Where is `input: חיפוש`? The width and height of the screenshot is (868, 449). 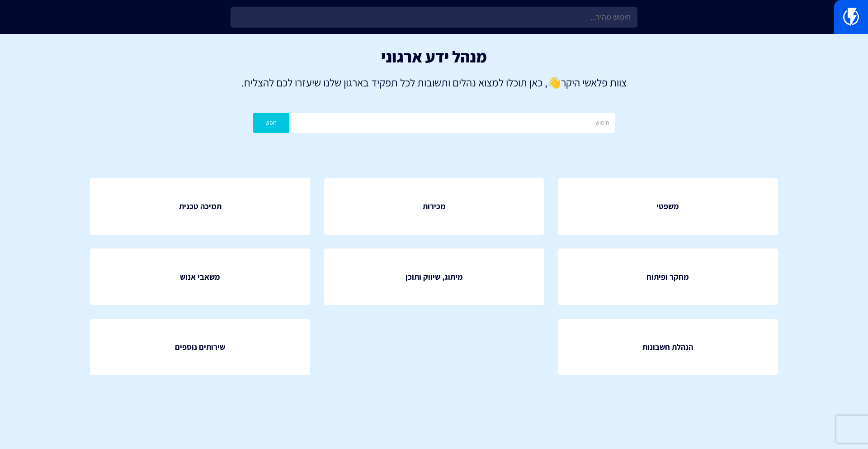 input: חיפוש is located at coordinates (453, 123).